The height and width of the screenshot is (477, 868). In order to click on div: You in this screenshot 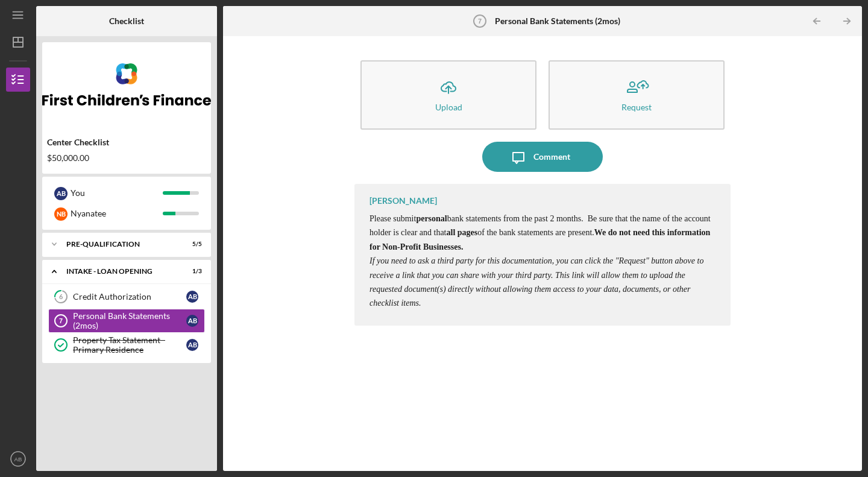, I will do `click(116, 193)`.